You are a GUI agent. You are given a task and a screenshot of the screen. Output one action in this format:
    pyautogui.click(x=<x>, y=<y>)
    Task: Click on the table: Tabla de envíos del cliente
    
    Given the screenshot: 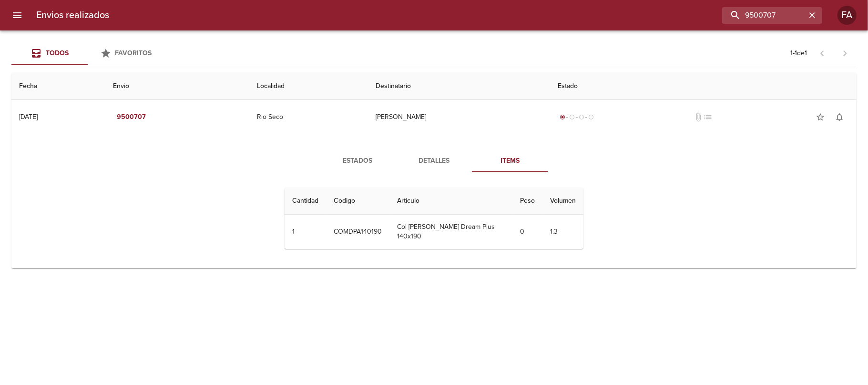 What is the action you would take?
    pyautogui.click(x=434, y=170)
    